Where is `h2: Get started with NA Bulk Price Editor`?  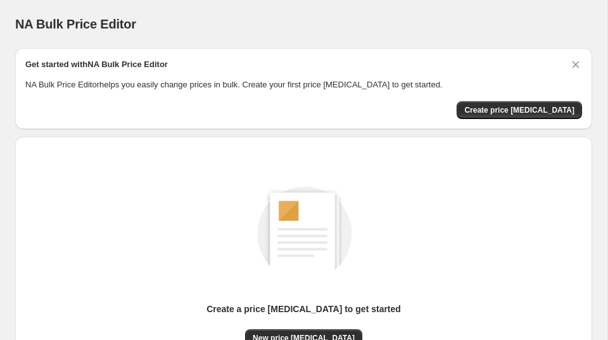
h2: Get started with NA Bulk Price Editor is located at coordinates (96, 65).